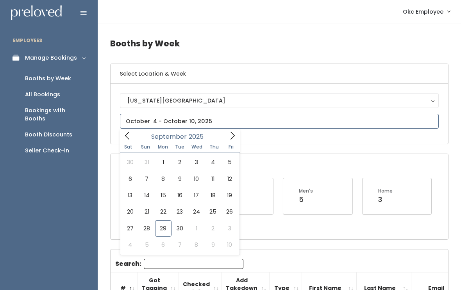 The height and width of the screenshot is (290, 461). Describe the element at coordinates (130, 212) in the screenshot. I see `span: September 20, 2025` at that location.